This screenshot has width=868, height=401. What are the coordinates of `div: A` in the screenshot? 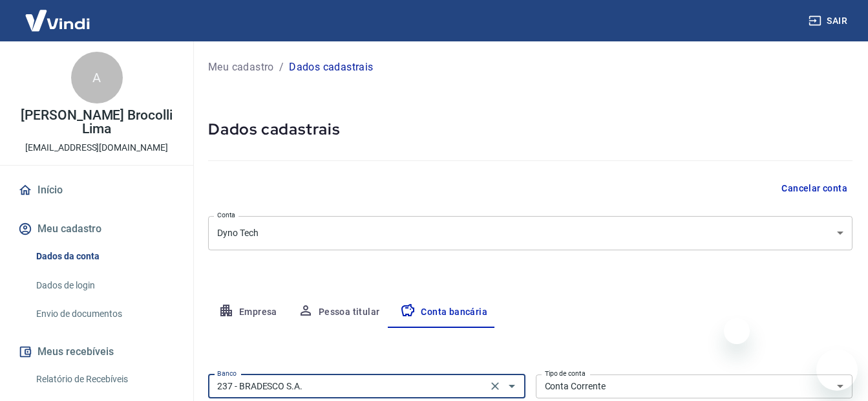 It's located at (97, 77).